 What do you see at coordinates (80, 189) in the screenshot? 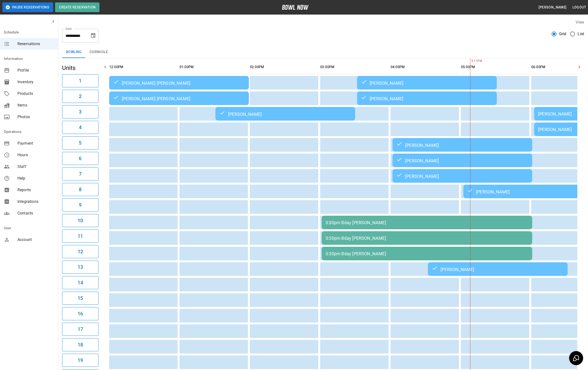
I see `h6: 8` at bounding box center [80, 189].